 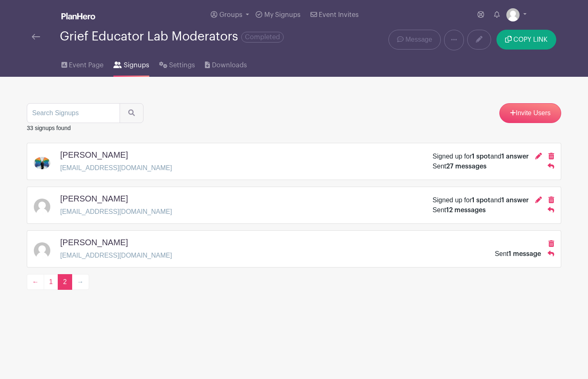 What do you see at coordinates (466, 210) in the screenshot?
I see `span: 12 messages` at bounding box center [466, 210].